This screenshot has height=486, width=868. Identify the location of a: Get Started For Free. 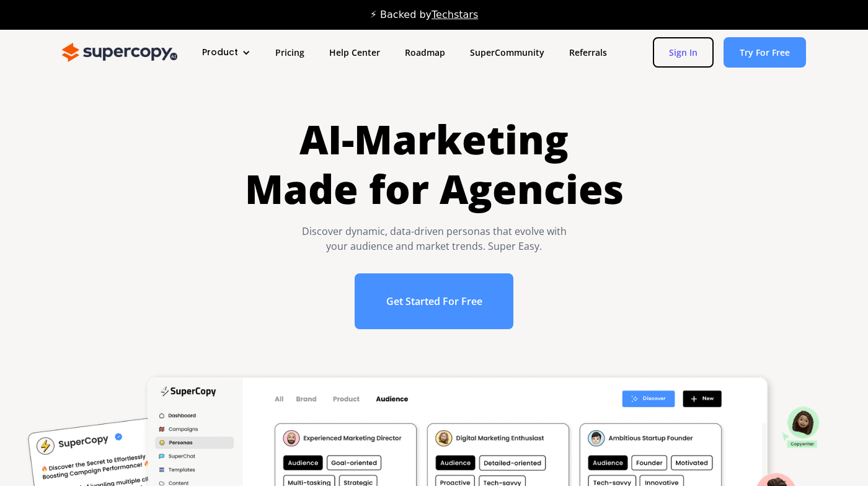
(434, 301).